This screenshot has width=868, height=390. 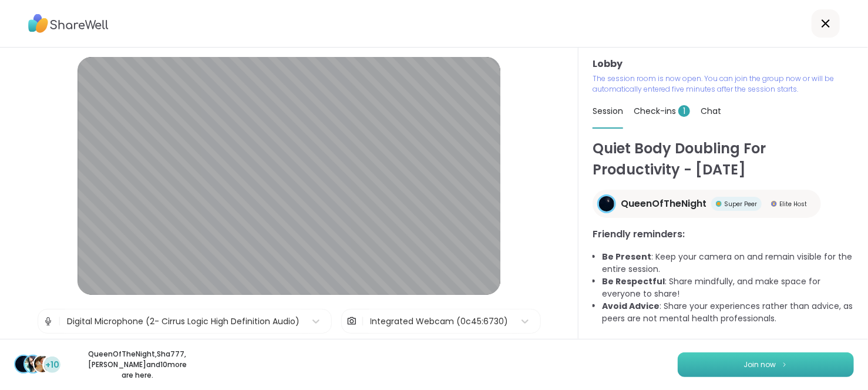 What do you see at coordinates (723, 234) in the screenshot?
I see `h3: Friendly reminders:` at bounding box center [723, 234].